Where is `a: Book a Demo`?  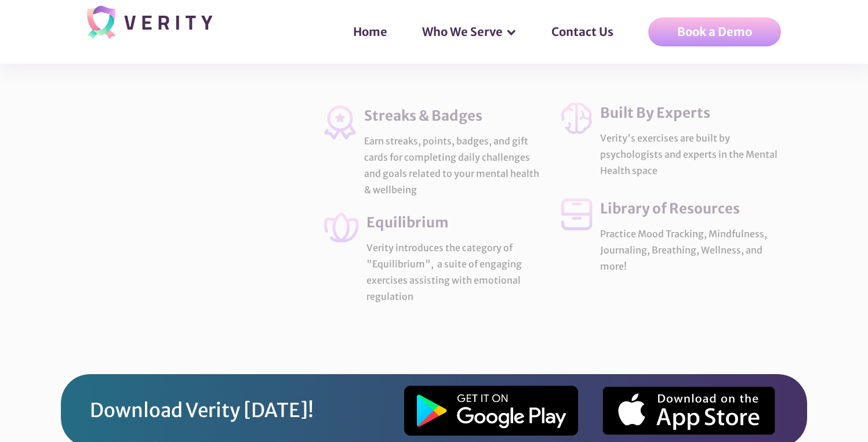 a: Book a Demo is located at coordinates (714, 32).